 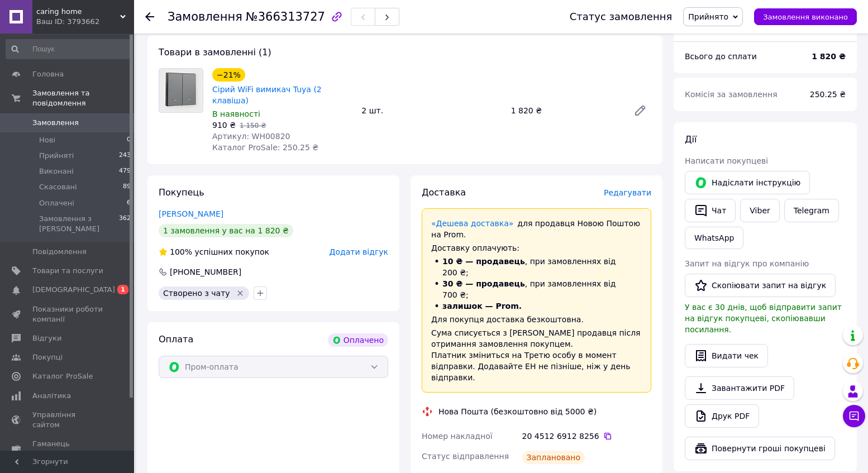 I want to click on input: Пошук, so click(x=69, y=49).